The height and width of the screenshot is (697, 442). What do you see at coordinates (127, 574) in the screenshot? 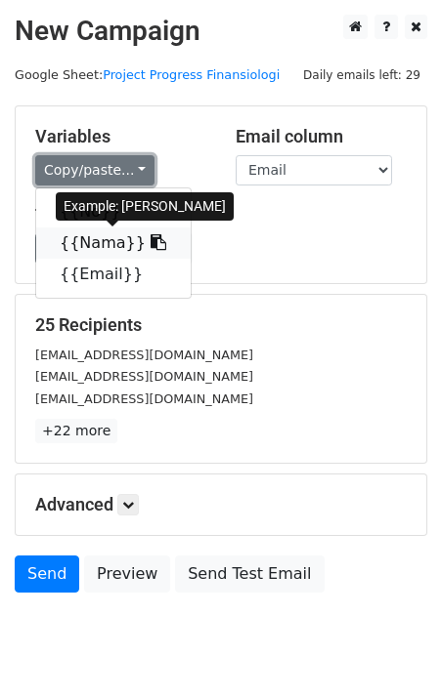
I see `a: Preview` at bounding box center [127, 574].